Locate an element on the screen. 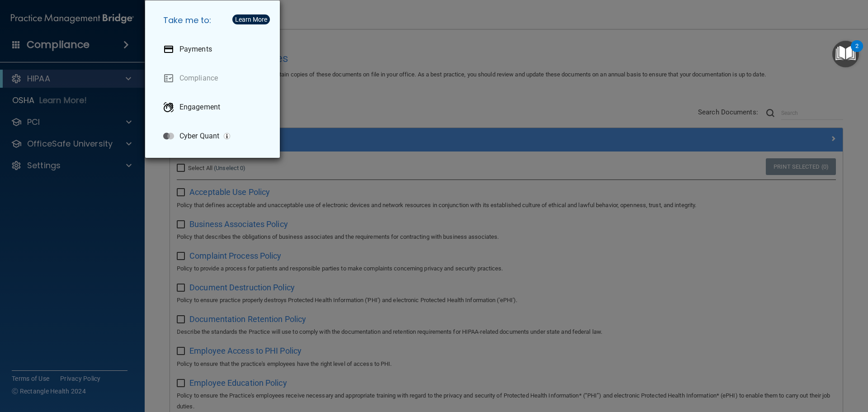 The height and width of the screenshot is (412, 868). a: Compliance is located at coordinates (214, 78).